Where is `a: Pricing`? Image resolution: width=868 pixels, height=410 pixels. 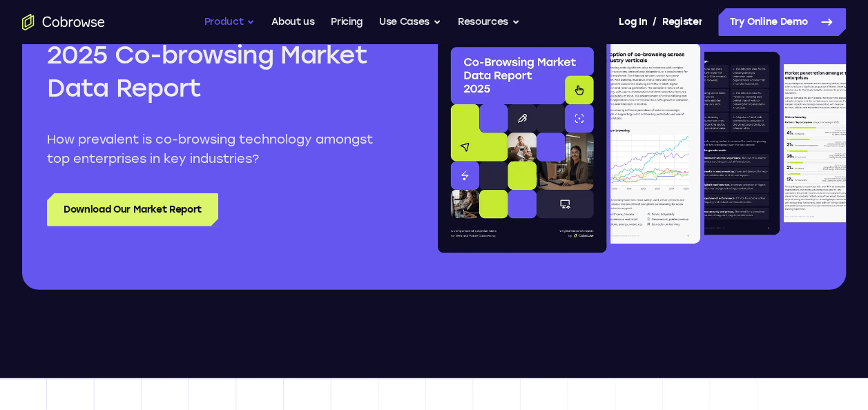 a: Pricing is located at coordinates (346, 22).